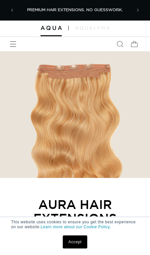  What do you see at coordinates (12, 10) in the screenshot?
I see `button: Previous announcement` at bounding box center [12, 10].